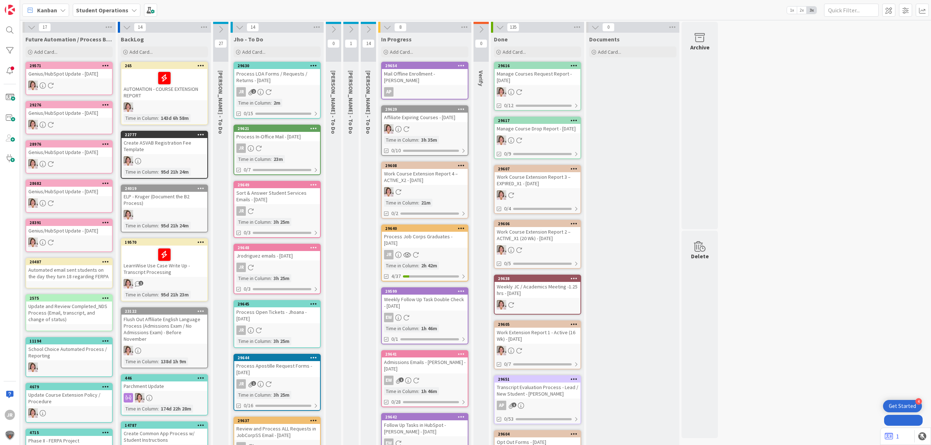  Describe the element at coordinates (221, 44) in the screenshot. I see `span: 27` at that location.